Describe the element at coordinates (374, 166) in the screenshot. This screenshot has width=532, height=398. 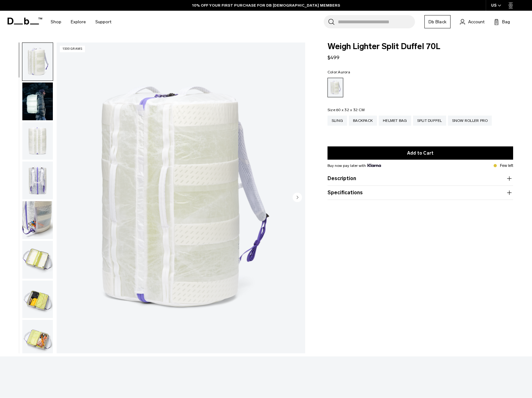
I see `img: {"height" => 20, "alt" => "Klarna"}` at that location.